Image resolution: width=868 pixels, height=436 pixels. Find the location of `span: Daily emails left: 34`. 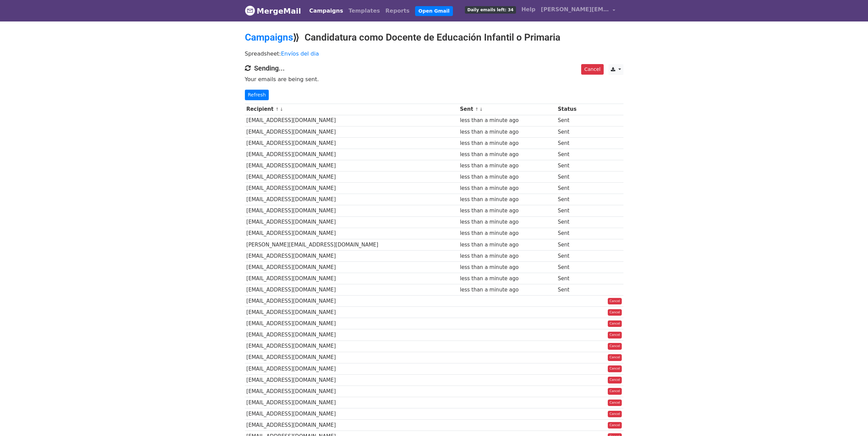

span: Daily emails left: 34 is located at coordinates (490, 10).